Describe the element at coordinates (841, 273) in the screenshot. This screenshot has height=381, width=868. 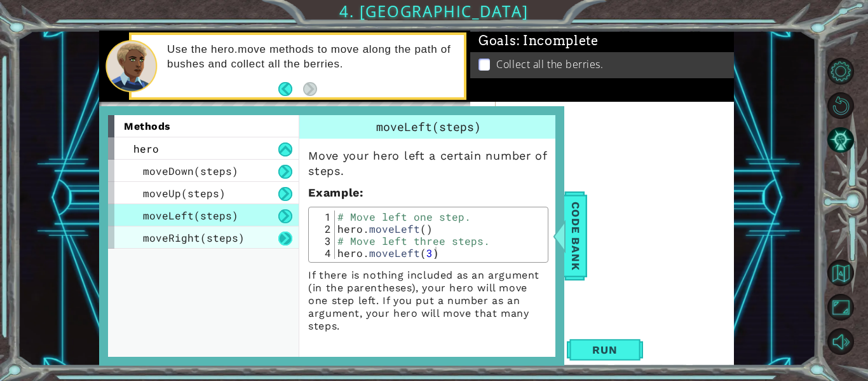
I see `button: Back to Map` at that location.